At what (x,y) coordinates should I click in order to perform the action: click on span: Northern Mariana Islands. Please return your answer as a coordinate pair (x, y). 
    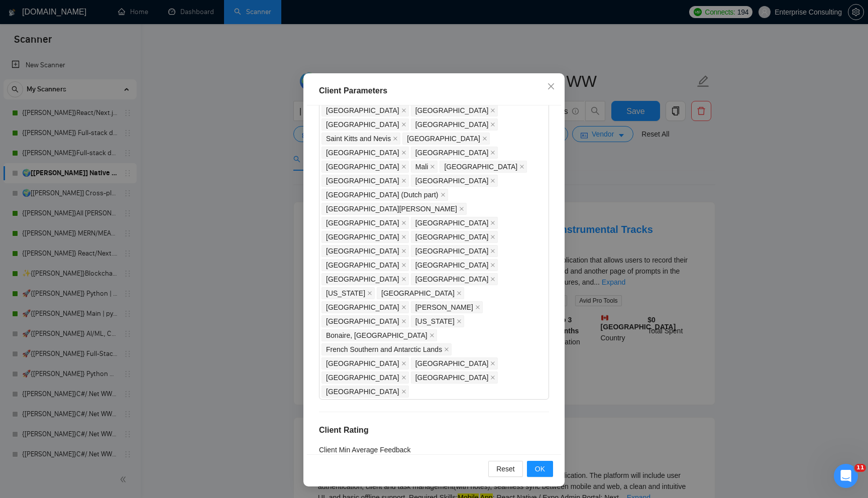
    Looking at the image, I should click on (348, 293).